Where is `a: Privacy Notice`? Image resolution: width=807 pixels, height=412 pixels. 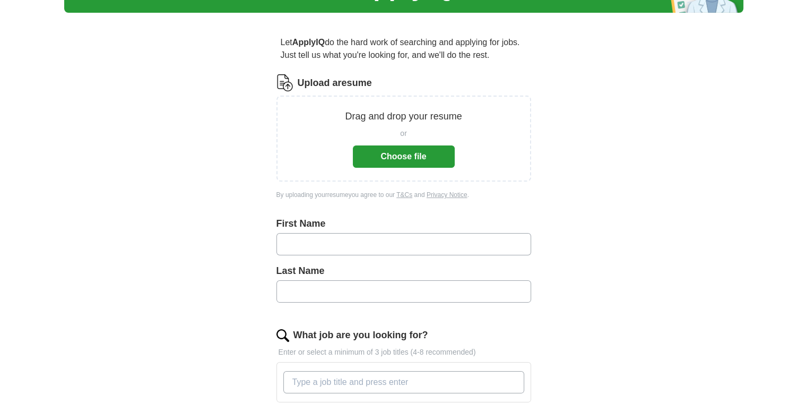
a: Privacy Notice is located at coordinates (447, 195).